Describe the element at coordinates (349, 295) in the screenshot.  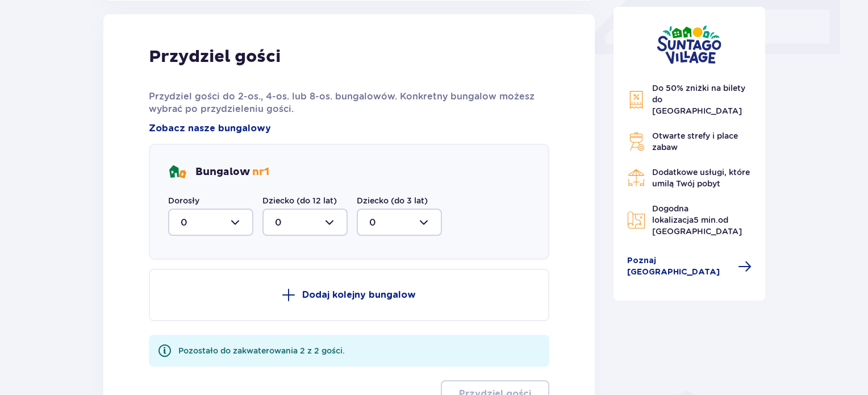
I see `button: Dodaj kolejny bungalow` at that location.